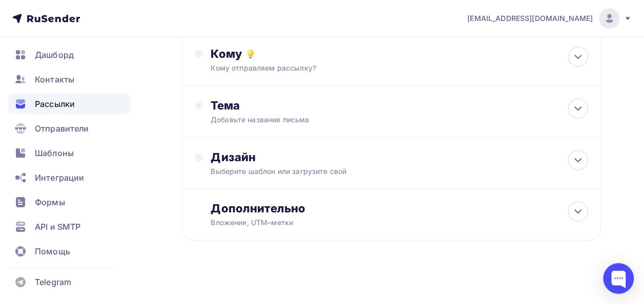 This screenshot has width=644, height=304. What do you see at coordinates (380, 171) in the screenshot?
I see `div: Выберите шаблон или загрузите свой` at bounding box center [380, 171].